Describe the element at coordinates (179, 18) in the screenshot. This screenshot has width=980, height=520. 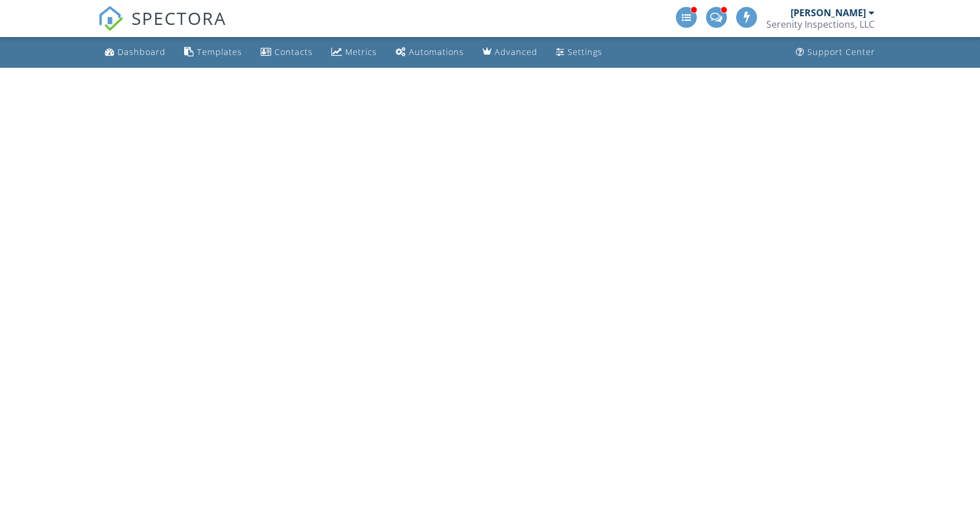
I see `span: SPECTORA` at that location.